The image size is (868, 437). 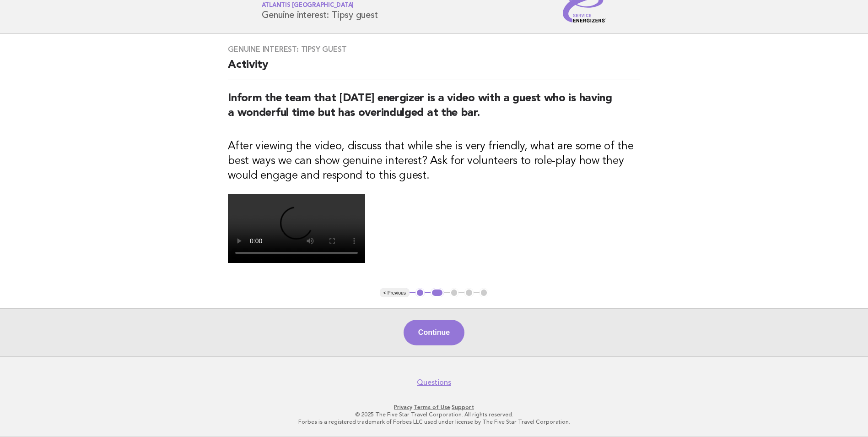 What do you see at coordinates (395, 293) in the screenshot?
I see `button: < Previous` at bounding box center [395, 293].